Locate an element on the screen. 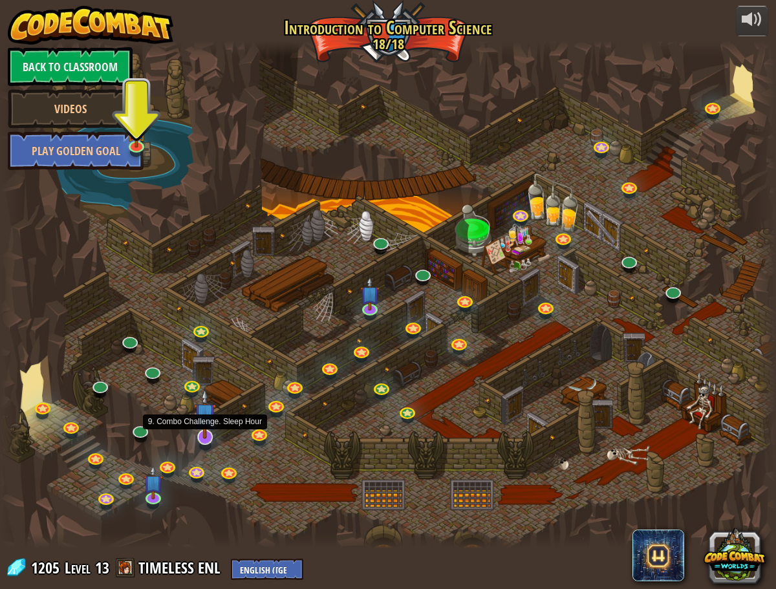  span: Level is located at coordinates (78, 568).